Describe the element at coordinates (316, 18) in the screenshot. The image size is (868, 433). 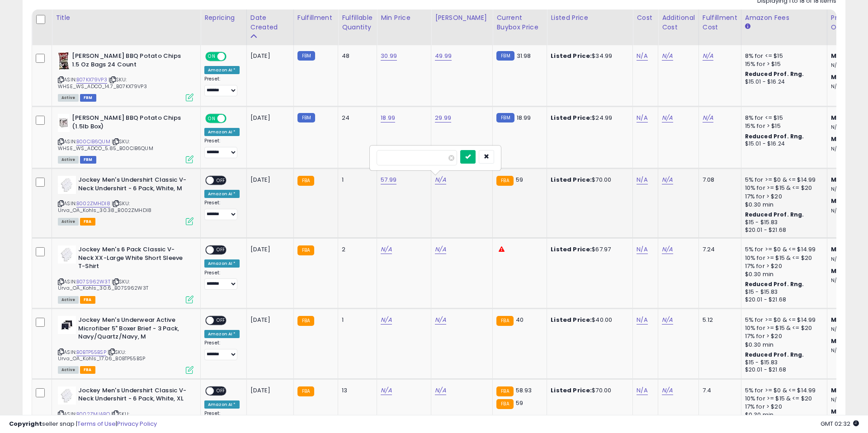
I see `div: Fulfillment` at that location.